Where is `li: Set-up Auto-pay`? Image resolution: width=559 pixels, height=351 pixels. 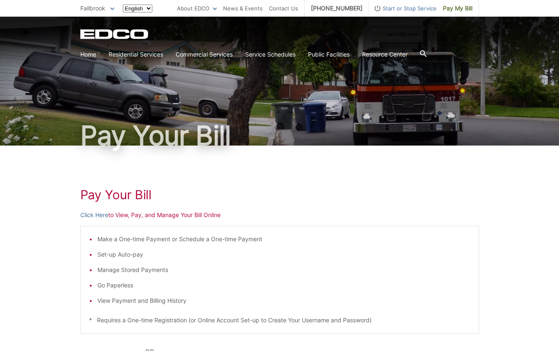
li: Set-up Auto-pay is located at coordinates (284, 255).